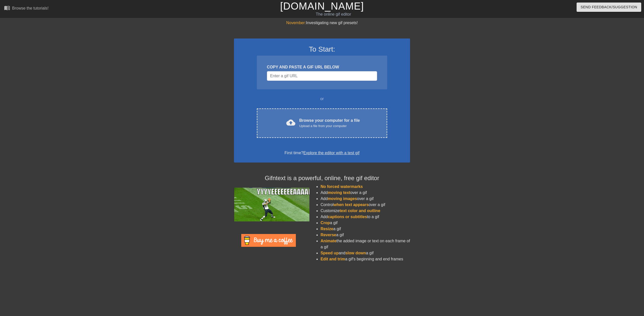 This screenshot has width=644, height=316. Describe the element at coordinates (296, 23) in the screenshot. I see `span: November:` at that location.